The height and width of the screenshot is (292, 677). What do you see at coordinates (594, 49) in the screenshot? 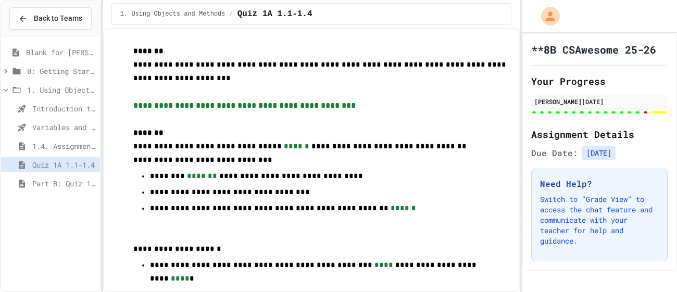
I see `h1: **8B CSAwesome 25-26` at bounding box center [594, 49].